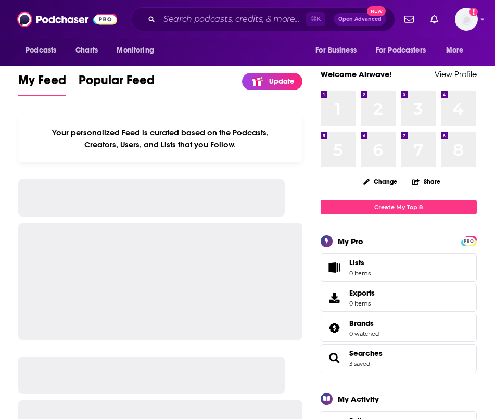 The height and width of the screenshot is (419, 495). What do you see at coordinates (41, 50) in the screenshot?
I see `span: Podcasts` at bounding box center [41, 50].